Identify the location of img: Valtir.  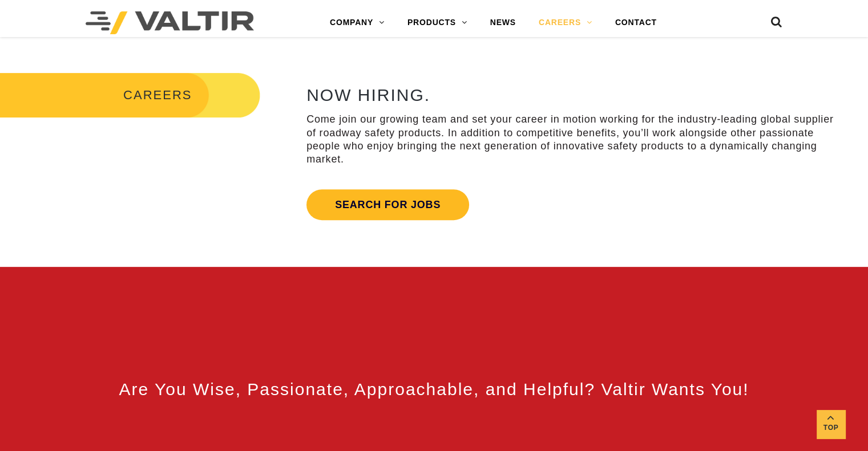
(170, 23).